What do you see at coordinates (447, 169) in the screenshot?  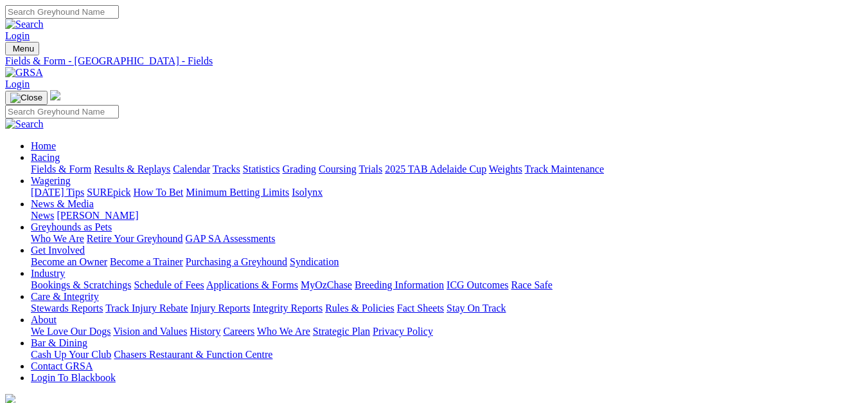 I see `div: Racing` at bounding box center [447, 169].